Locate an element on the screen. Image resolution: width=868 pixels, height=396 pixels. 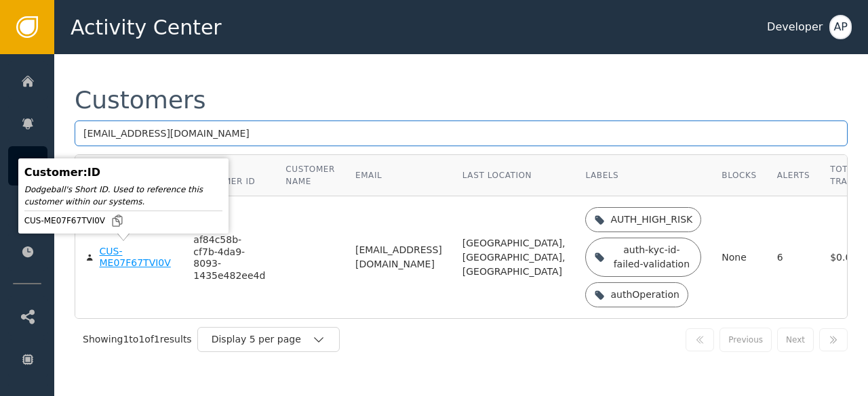
div: auth-kyc-id-failed-validation is located at coordinates (651, 258).